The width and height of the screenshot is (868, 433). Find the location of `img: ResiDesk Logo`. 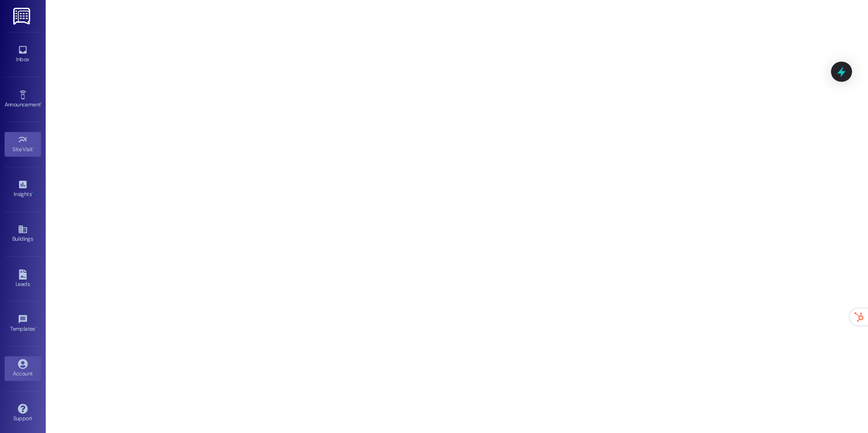

img: ResiDesk Logo is located at coordinates (22, 16).